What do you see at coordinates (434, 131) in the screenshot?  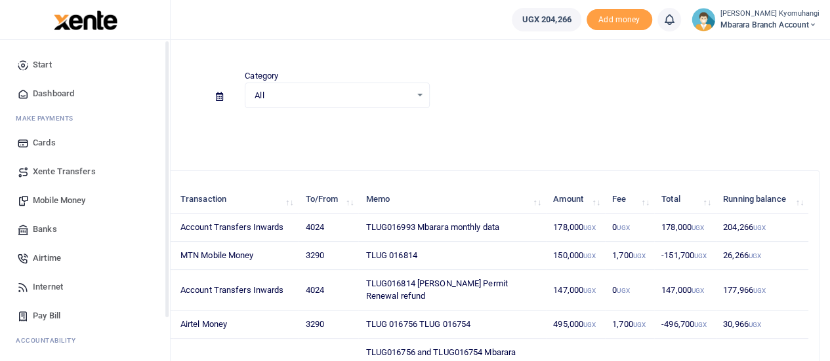 I see `p: Download` at bounding box center [434, 131].